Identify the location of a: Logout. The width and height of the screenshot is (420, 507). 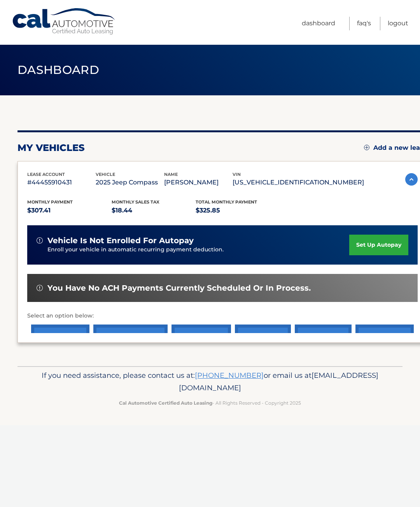
(398, 23).